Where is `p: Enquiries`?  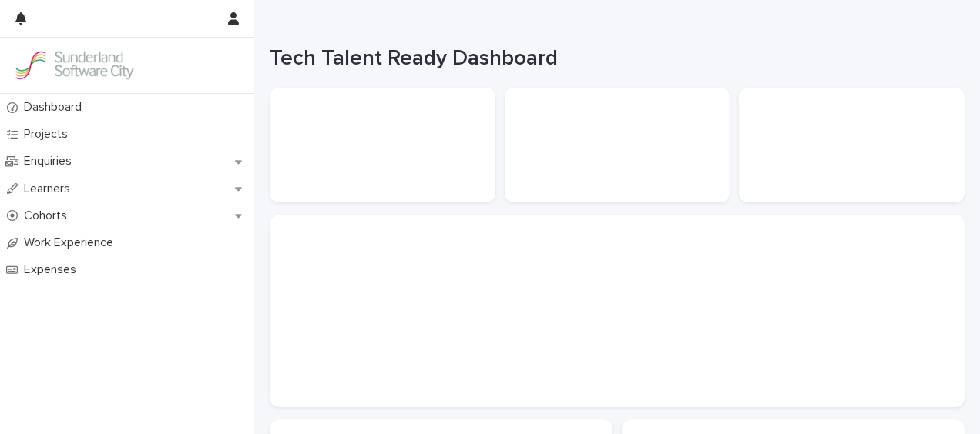
p: Enquiries is located at coordinates (51, 161).